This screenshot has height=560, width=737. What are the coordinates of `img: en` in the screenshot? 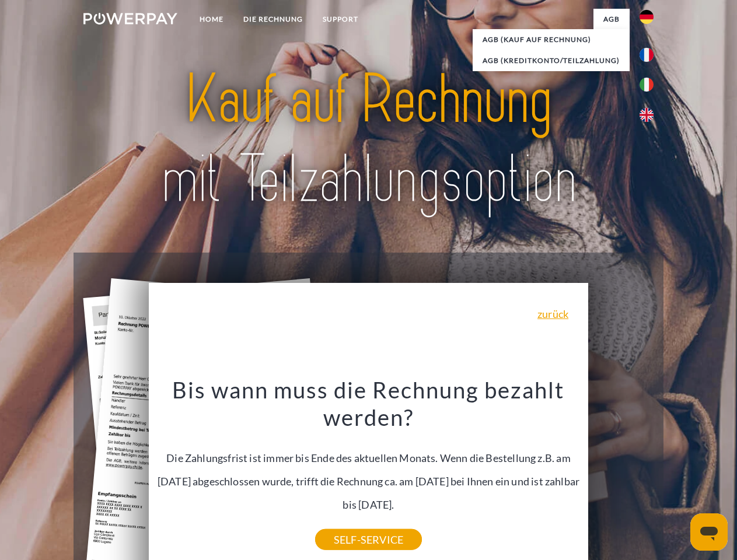 It's located at (646, 115).